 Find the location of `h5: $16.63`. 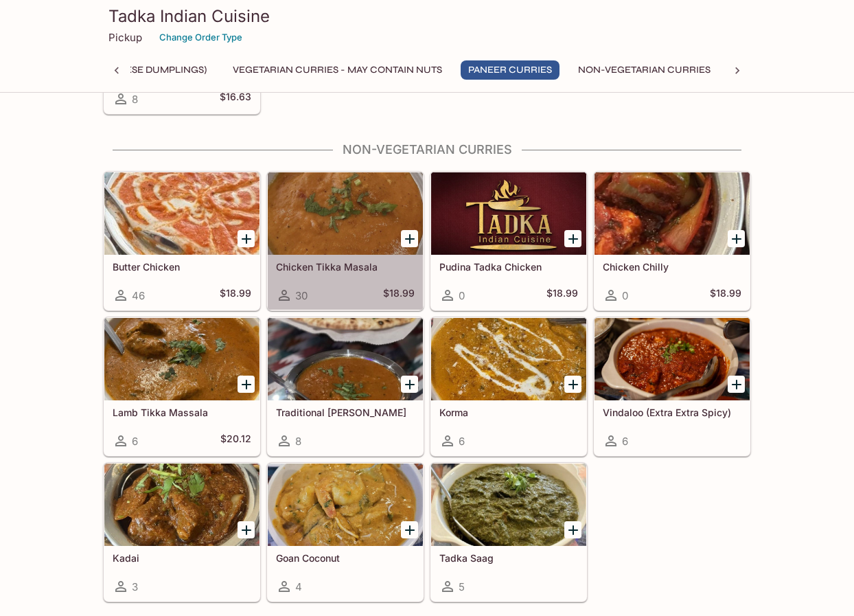

h5: $16.63 is located at coordinates (235, 99).